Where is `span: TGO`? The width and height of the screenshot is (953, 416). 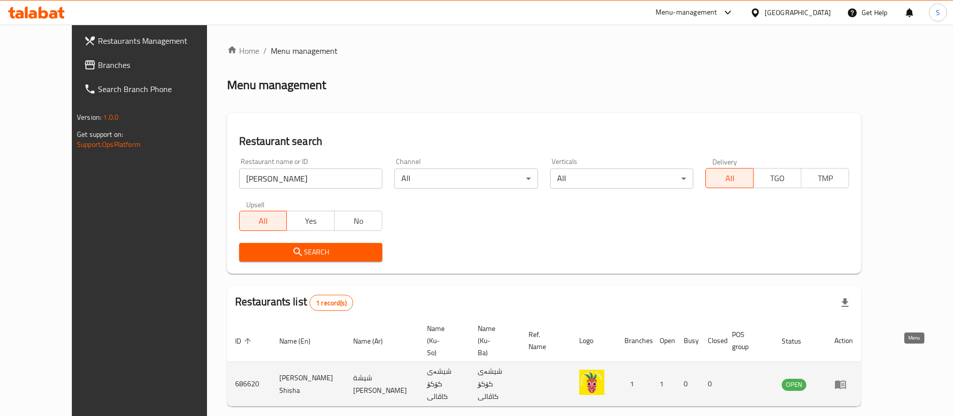 span: TGO is located at coordinates (777, 178).